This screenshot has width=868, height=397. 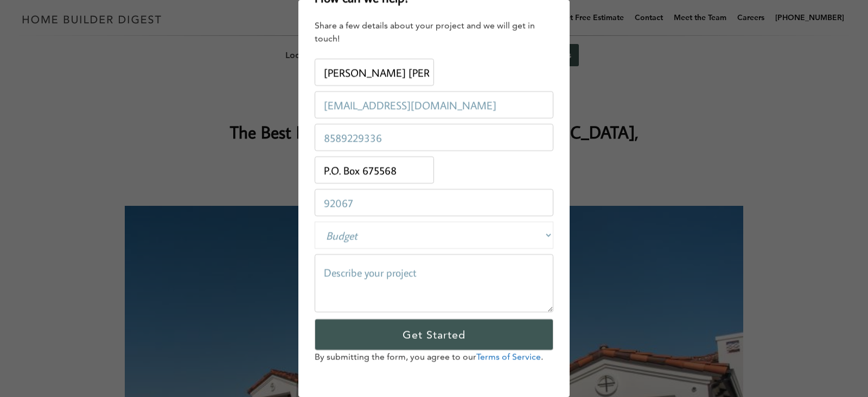 What do you see at coordinates (434, 32) in the screenshot?
I see `div: Share a few details about your project and we will get in touch!` at bounding box center [434, 32].